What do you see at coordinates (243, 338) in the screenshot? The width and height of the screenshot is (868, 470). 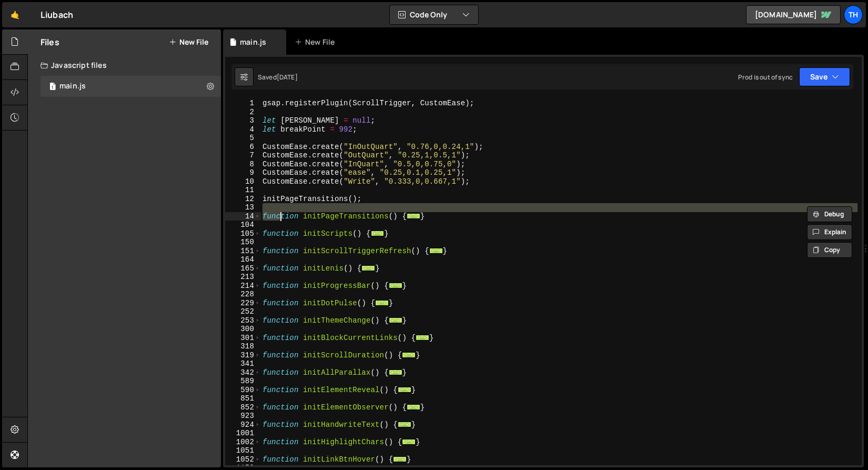 I see `div: 301` at bounding box center [243, 338].